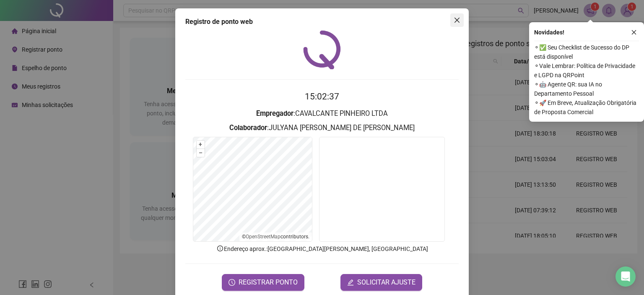 This screenshot has height=295, width=644. What do you see at coordinates (587, 52) in the screenshot?
I see `span: ⚬ ✅ Seu Checklist de Sucesso do DP está disponível` at bounding box center [587, 52].